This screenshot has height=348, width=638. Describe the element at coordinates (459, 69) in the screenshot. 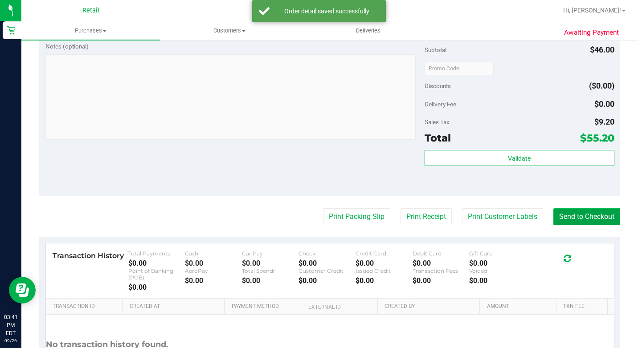

I see `input: Promo Code` at that location.